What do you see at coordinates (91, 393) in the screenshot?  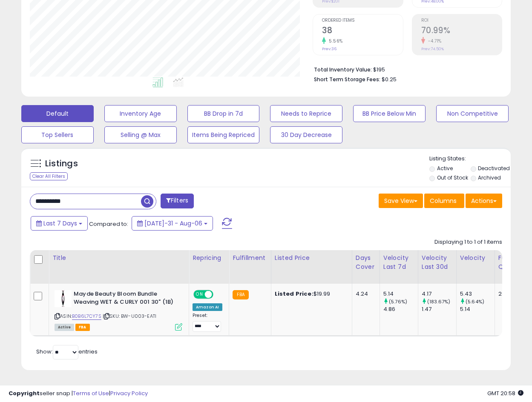 I see `a: Terms of Use` at bounding box center [91, 393].